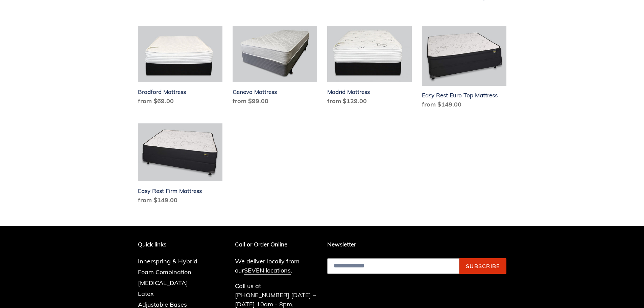  Describe the element at coordinates (464, 69) in the screenshot. I see `a: Easy Rest Euro Top Mattress` at that location.